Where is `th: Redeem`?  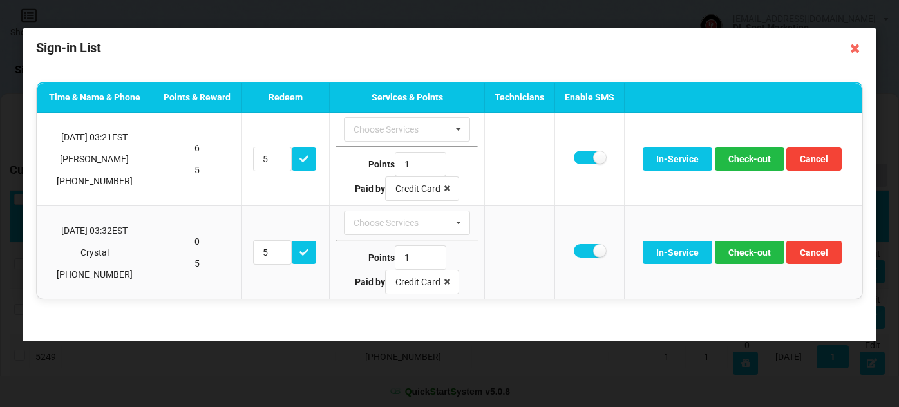
th: Redeem is located at coordinates (285, 98).